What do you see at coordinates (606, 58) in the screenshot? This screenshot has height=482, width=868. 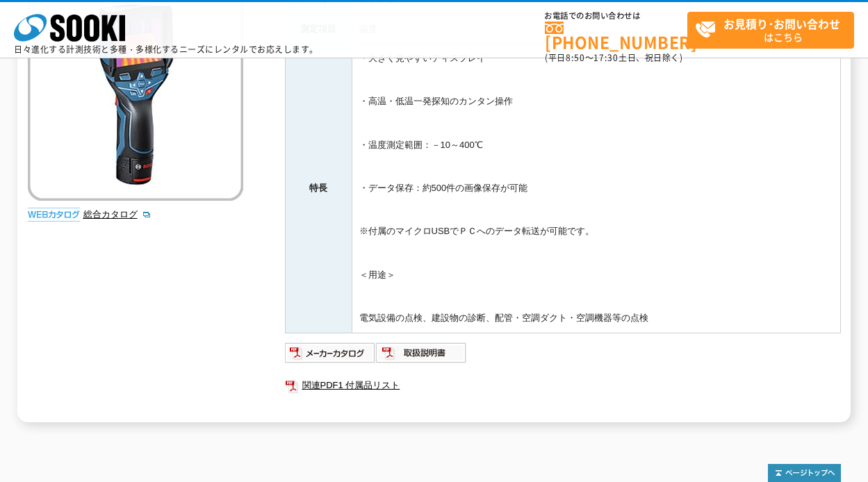 I see `span: 17:30` at bounding box center [606, 58].